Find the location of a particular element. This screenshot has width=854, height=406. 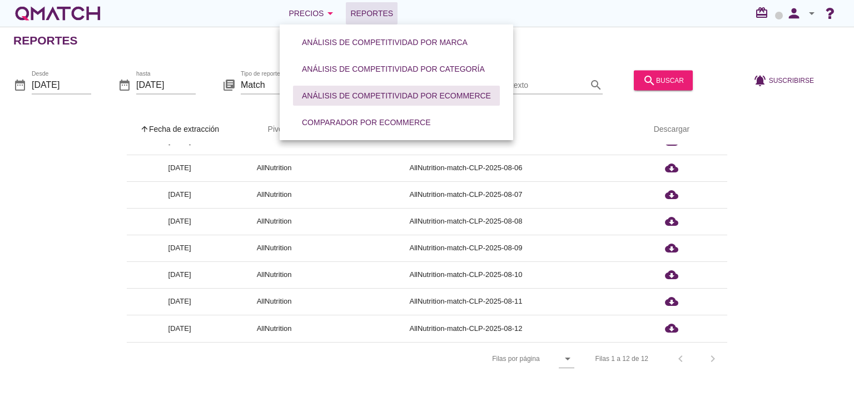

a: Comparador por eCommerce is located at coordinates (367, 122).